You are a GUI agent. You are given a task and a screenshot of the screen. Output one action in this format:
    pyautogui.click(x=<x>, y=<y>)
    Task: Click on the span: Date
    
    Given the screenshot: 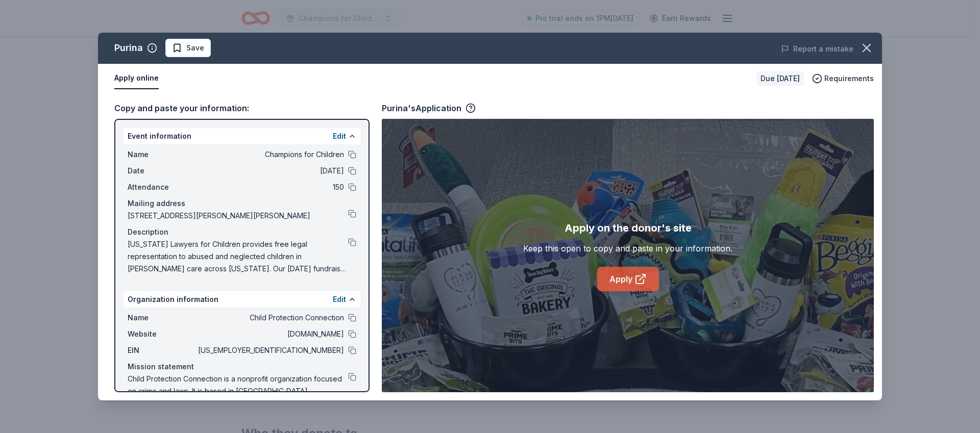 What is the action you would take?
    pyautogui.click(x=162, y=171)
    